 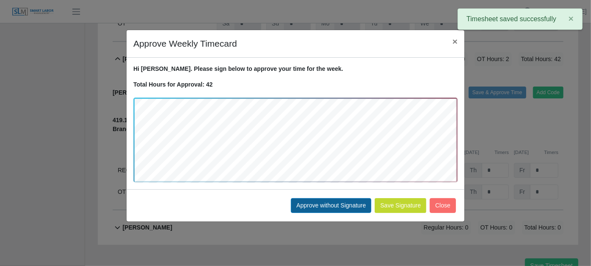 What do you see at coordinates (185, 44) in the screenshot?
I see `h4: Approve Weekly Timecard` at bounding box center [185, 44].